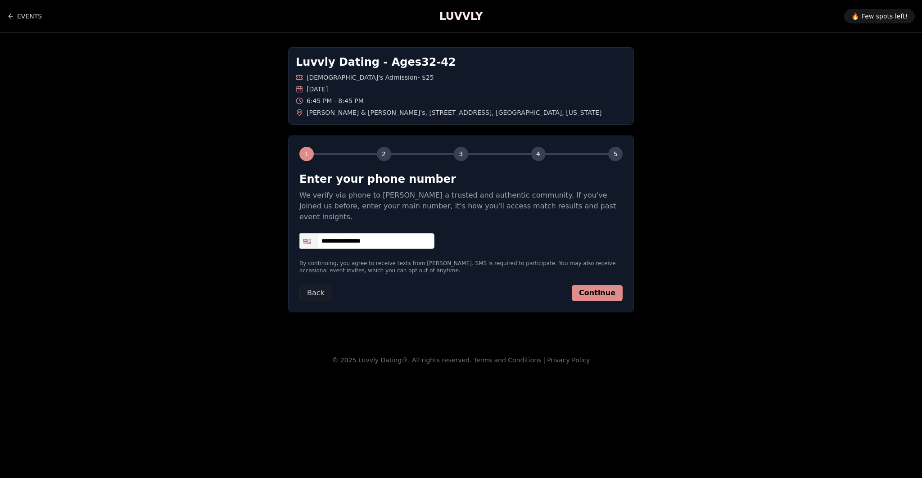 Image resolution: width=922 pixels, height=478 pixels. Describe the element at coordinates (597, 293) in the screenshot. I see `button: Continue` at that location.